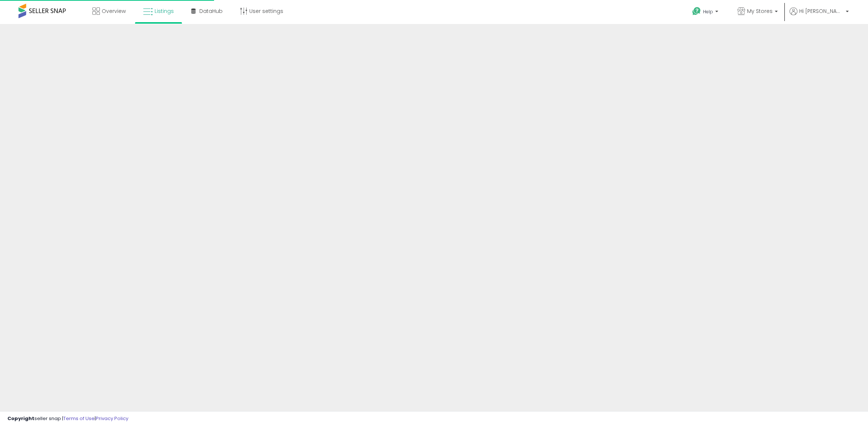 The image size is (868, 426). I want to click on span: Listings, so click(164, 11).